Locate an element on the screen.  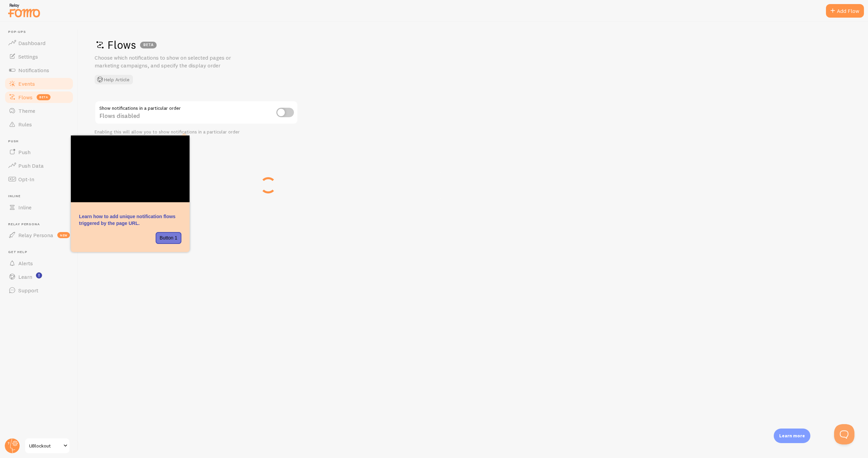
a: Learn is located at coordinates (39, 277).